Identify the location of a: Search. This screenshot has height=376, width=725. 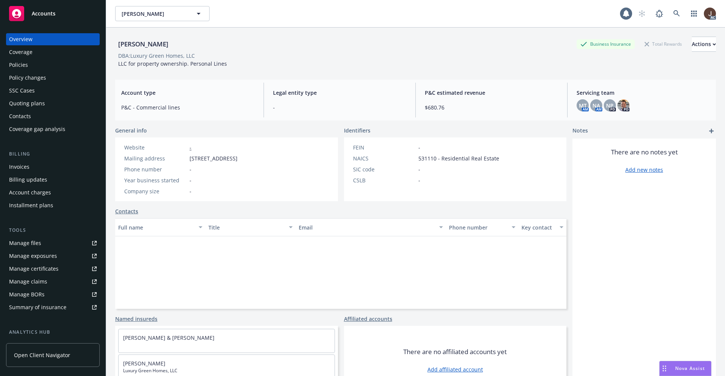
(677, 14).